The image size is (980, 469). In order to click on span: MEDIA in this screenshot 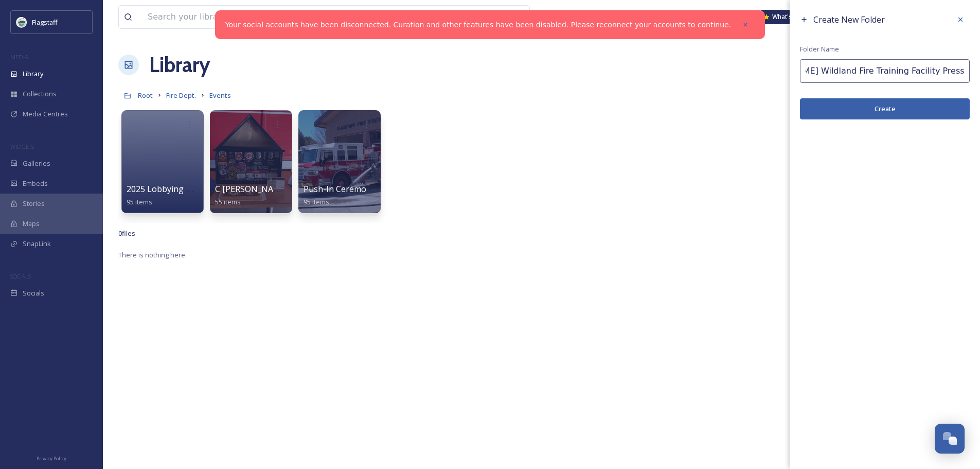, I will do `click(19, 57)`.